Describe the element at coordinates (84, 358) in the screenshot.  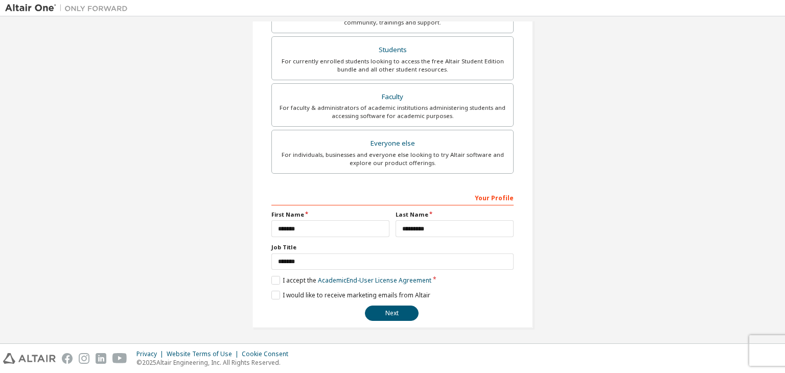
I see `img: instagram.svg` at that location.